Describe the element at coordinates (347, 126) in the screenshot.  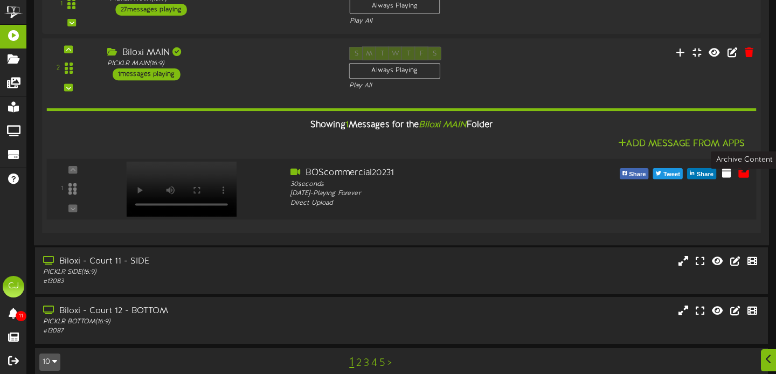
I see `span: 1` at that location.